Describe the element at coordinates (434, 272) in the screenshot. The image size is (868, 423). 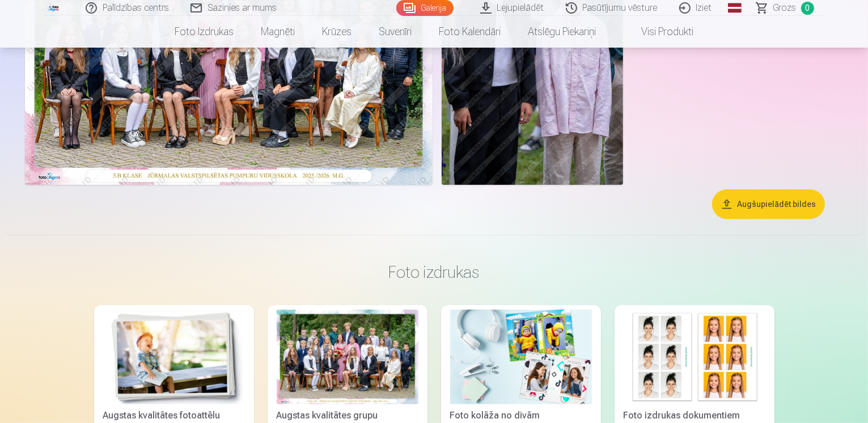
I see `h3: Foto izdrukas` at that location.